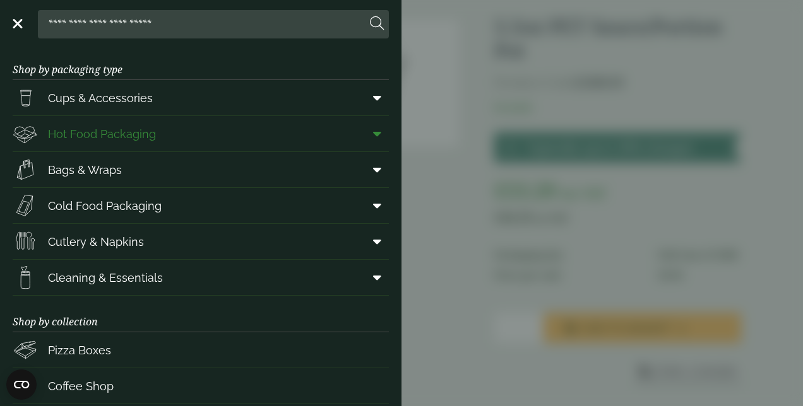 This screenshot has height=406, width=803. I want to click on img: Deli_box.svg, so click(25, 134).